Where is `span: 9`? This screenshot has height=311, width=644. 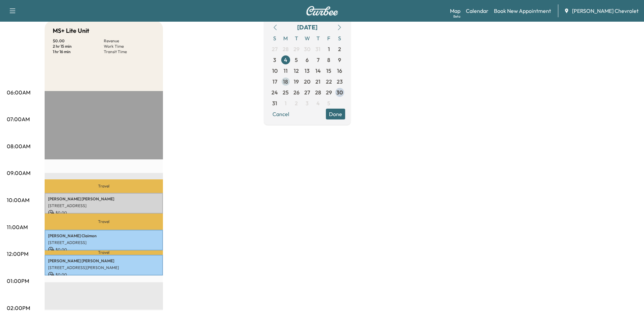
span: 9 is located at coordinates (339, 60).